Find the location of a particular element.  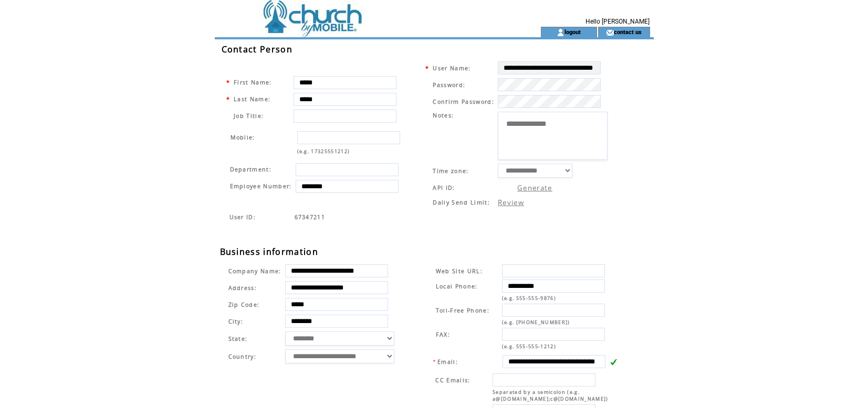

span: (e.g. 555-555-9876) is located at coordinates (529, 298).